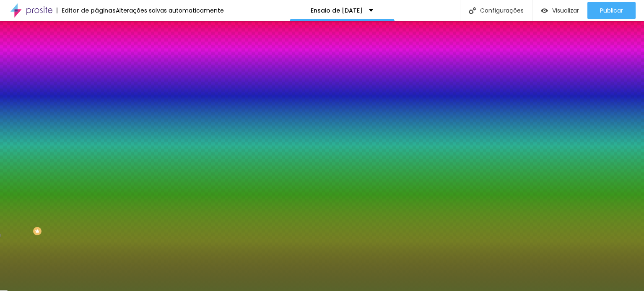  Describe the element at coordinates (88, 11) in the screenshot. I see `font: Editor de páginas` at that location.